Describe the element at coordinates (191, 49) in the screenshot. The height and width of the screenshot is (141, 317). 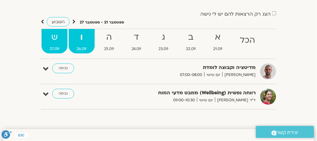
I see `span: 22.09` at that location.